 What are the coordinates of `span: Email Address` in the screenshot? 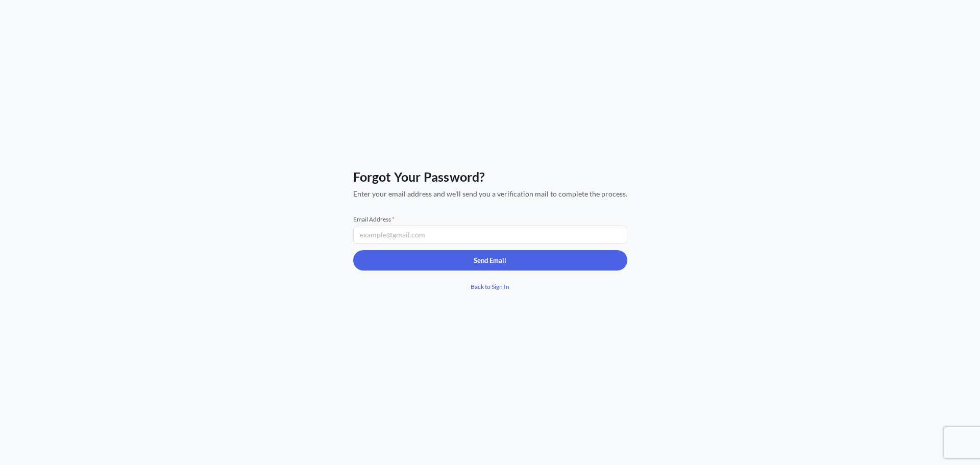 It's located at (490, 220).